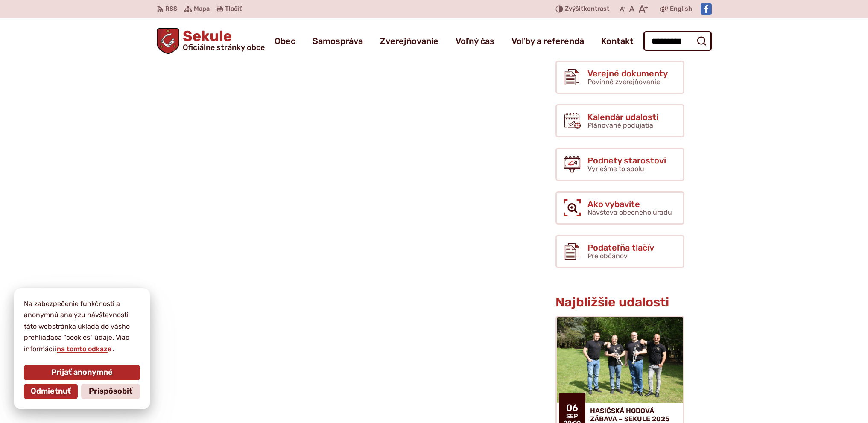  I want to click on span: Prispôsobiť, so click(110, 391).